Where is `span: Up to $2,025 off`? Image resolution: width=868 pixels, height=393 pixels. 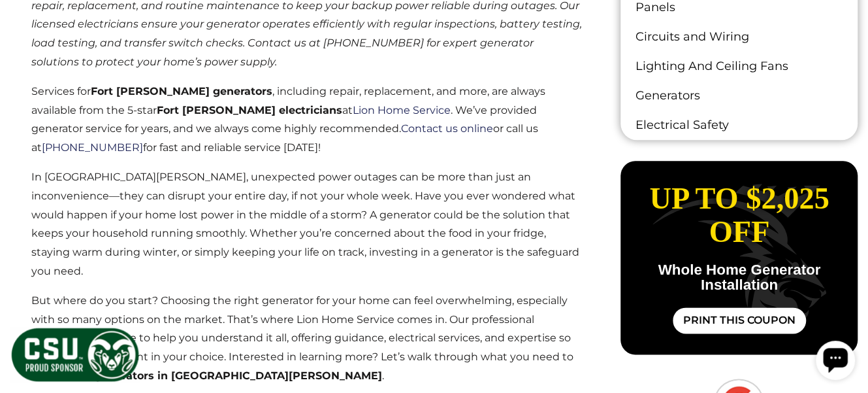 span: Up to $2,025 off is located at coordinates (739, 215).